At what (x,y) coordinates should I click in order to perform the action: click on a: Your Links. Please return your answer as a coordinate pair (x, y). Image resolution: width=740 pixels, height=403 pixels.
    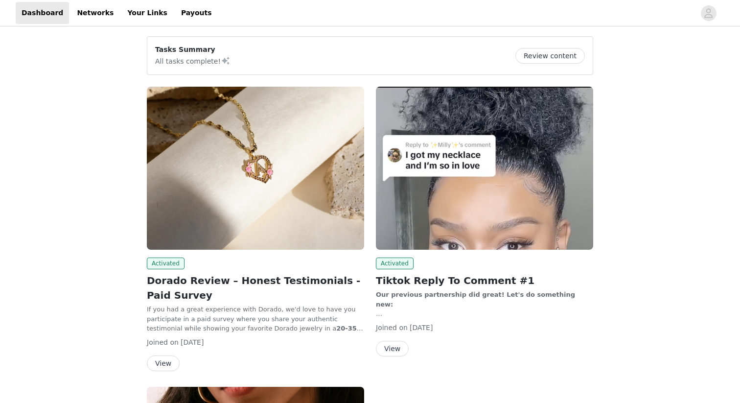
    Looking at the image, I should click on (147, 13).